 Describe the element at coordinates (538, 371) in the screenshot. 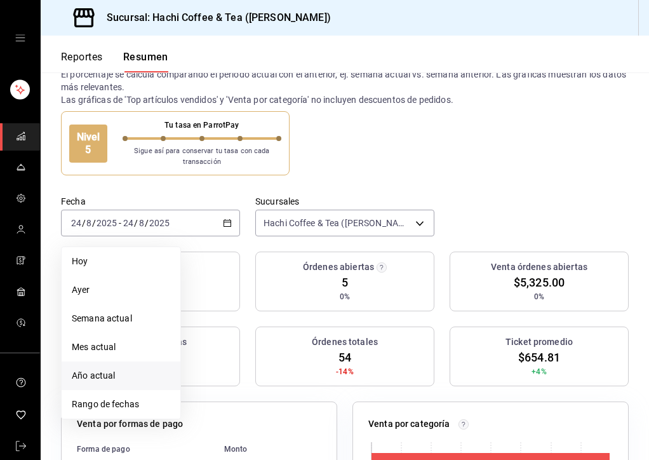

I see `span: +4%` at that location.